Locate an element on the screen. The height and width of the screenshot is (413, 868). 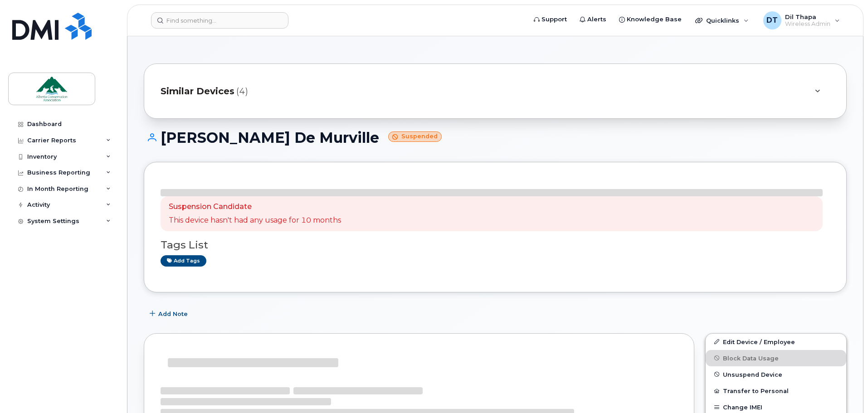
span: Unsuspend Device is located at coordinates (753, 374).